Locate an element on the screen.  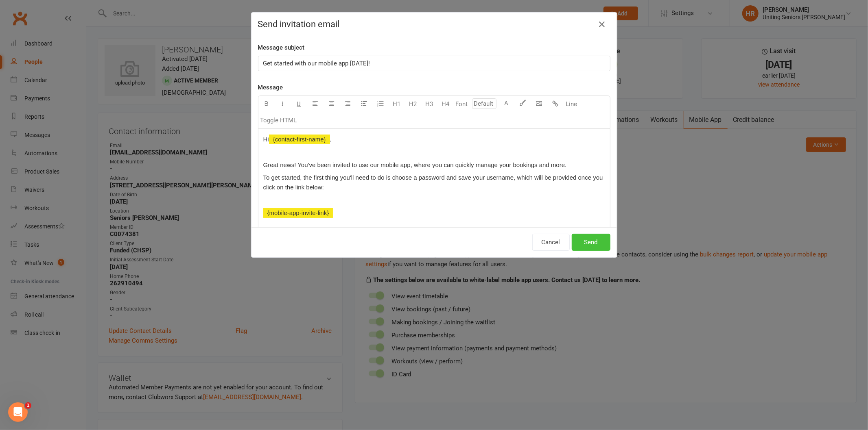
button: Toggle HTML is located at coordinates (279, 120).